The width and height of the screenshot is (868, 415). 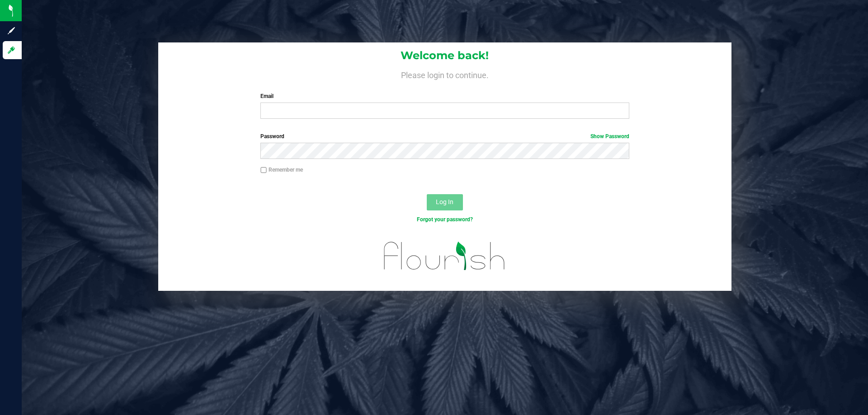 I want to click on inline-svg: Log in, so click(x=11, y=50).